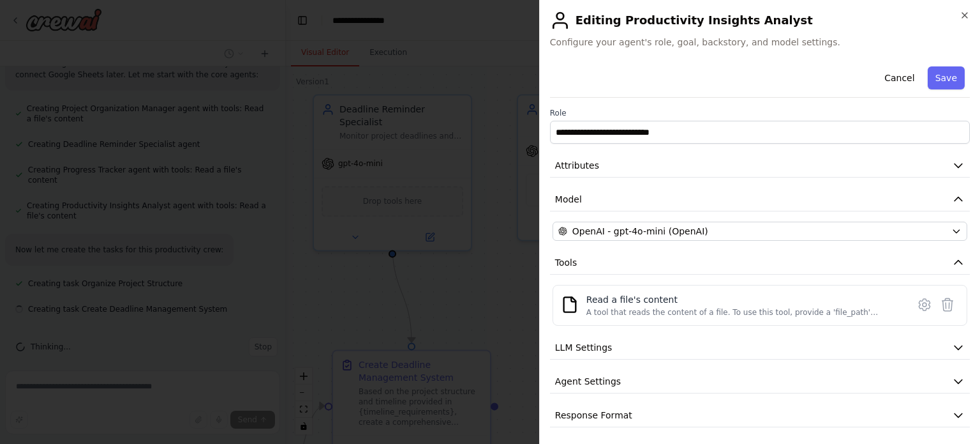 This screenshot has width=980, height=444. I want to click on button: Delete tool, so click(947, 304).